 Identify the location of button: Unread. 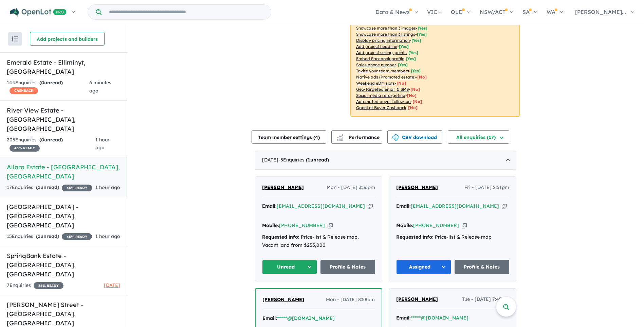
(290, 267).